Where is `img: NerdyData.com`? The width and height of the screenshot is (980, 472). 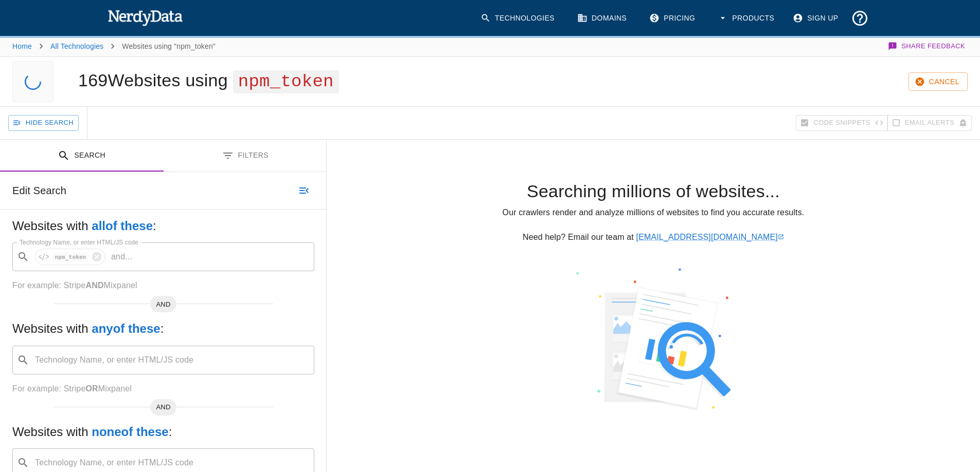
img: NerdyData.com is located at coordinates (145, 17).